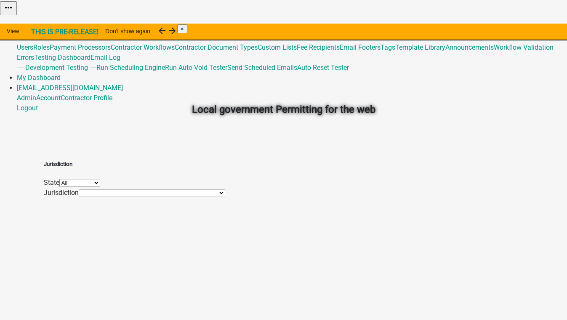 This screenshot has height=320, width=567. What do you see at coordinates (162, 31) in the screenshot?
I see `i: arrow_back` at bounding box center [162, 31].